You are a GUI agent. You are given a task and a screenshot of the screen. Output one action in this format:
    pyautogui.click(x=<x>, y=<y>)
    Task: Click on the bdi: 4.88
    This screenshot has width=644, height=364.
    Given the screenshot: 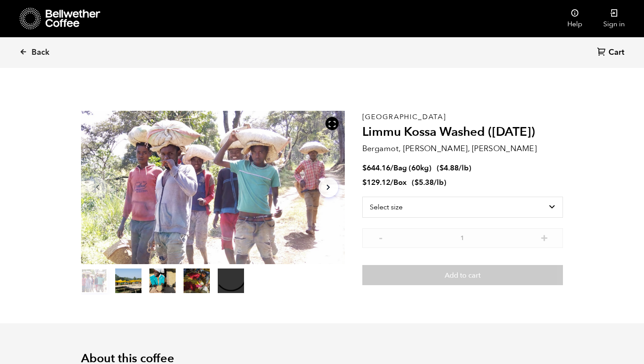 What is the action you would take?
    pyautogui.click(x=449, y=168)
    